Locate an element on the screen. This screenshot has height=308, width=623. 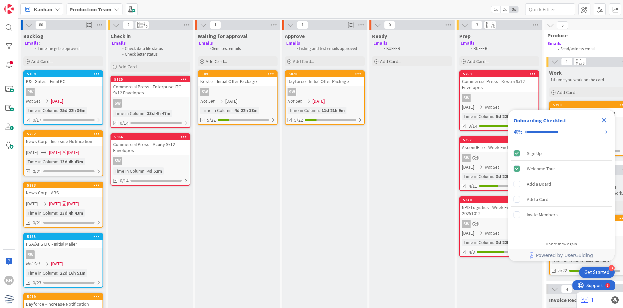
div: 5169K&L Gates - Final PC is located at coordinates (63, 78).